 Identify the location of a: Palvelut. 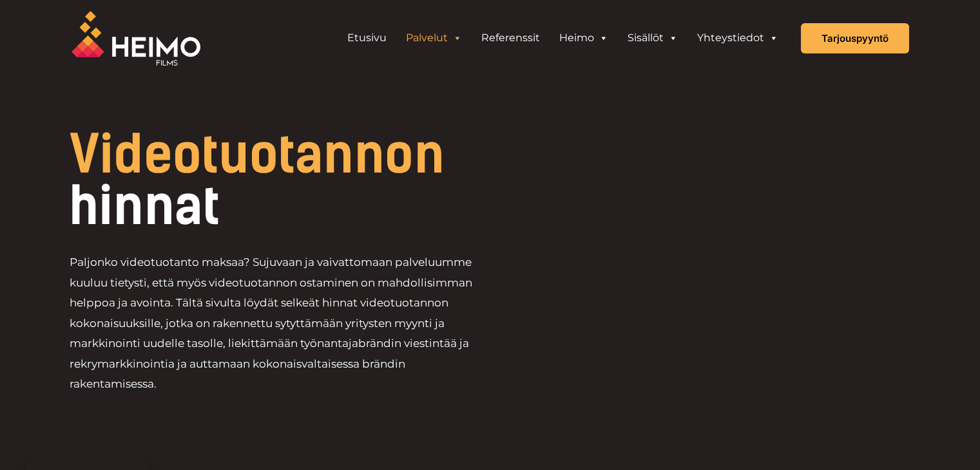
(434, 38).